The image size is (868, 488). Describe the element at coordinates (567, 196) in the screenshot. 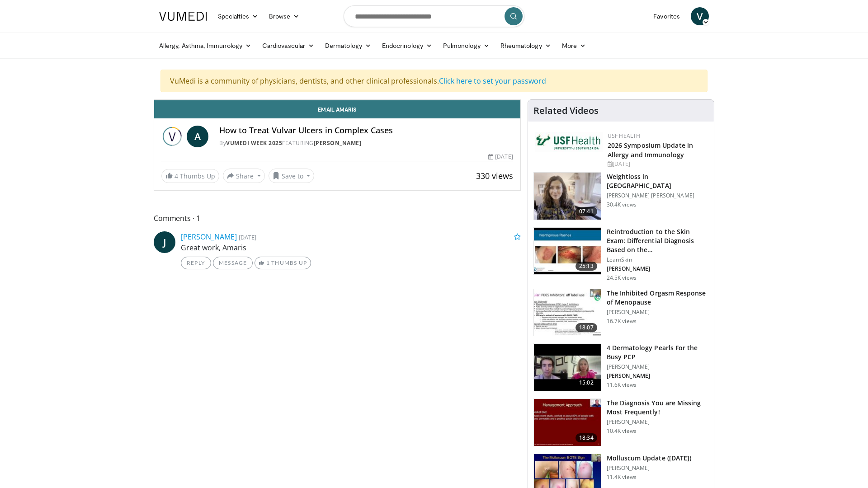

I see `img: 9983fed1-7565-45be-8934-aef1103ce6e2.150x105_q85_crop-smart_upscale.jpg` at that location.